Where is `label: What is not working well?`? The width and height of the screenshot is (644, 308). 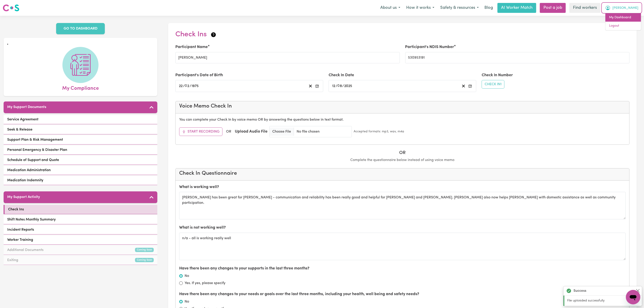
label: What is not working well? is located at coordinates (203, 228).